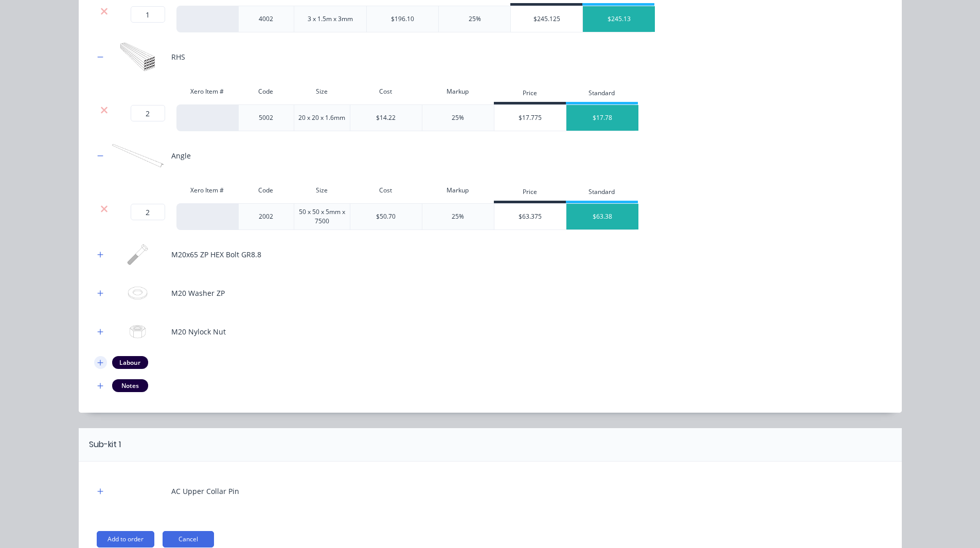  I want to click on div: Notes, so click(130, 385).